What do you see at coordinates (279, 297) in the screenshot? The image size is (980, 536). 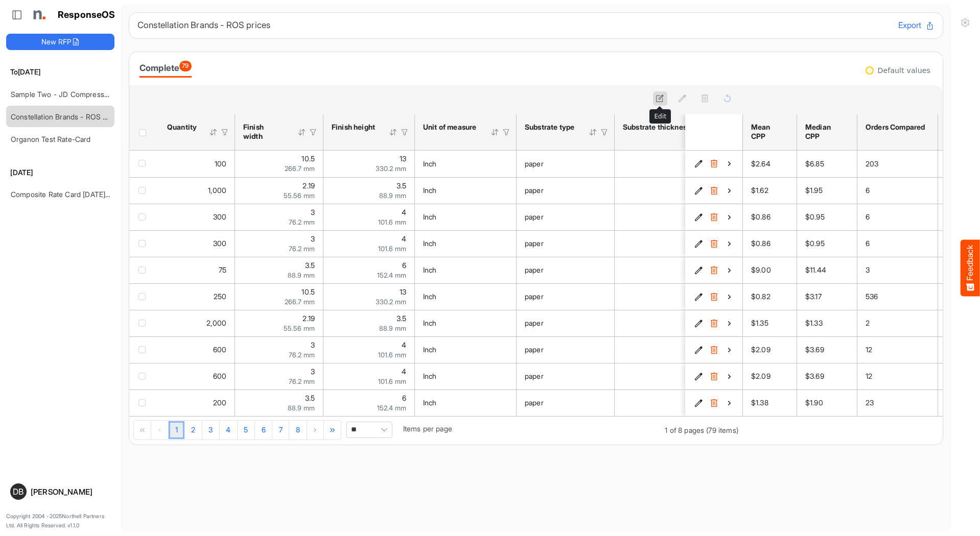 I see `td: 10.5 is template cell Column Header httpsnorthellcomontologiesmapping-rulesmeasurementhasfinishsi...` at bounding box center [279, 297].